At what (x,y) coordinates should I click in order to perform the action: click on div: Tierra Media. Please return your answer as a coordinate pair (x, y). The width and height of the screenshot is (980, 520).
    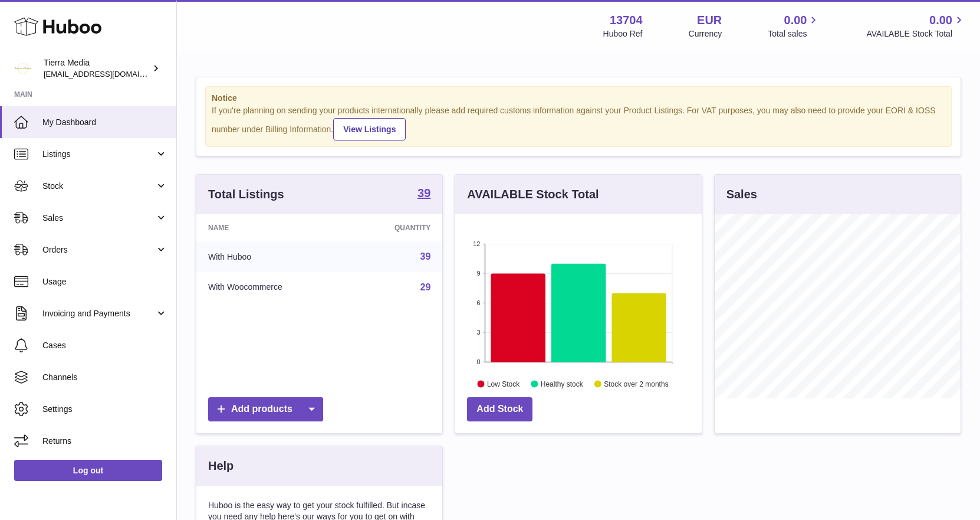
    Looking at the image, I should click on (97, 69).